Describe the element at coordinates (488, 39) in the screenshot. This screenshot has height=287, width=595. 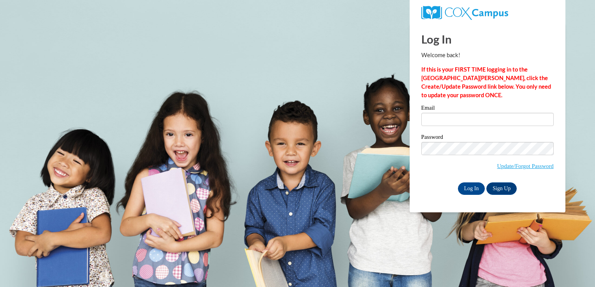
I see `h1: Log In` at that location.